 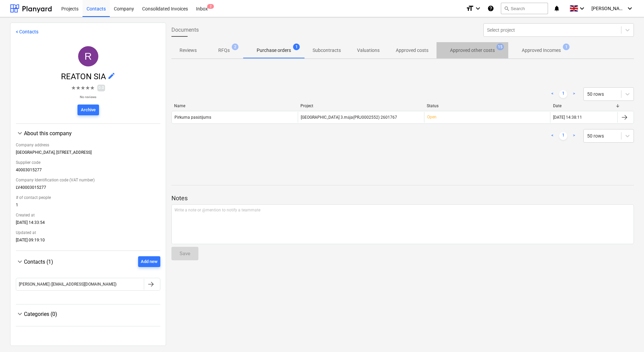 What do you see at coordinates (368, 50) in the screenshot?
I see `p: Valuations` at bounding box center [368, 50].